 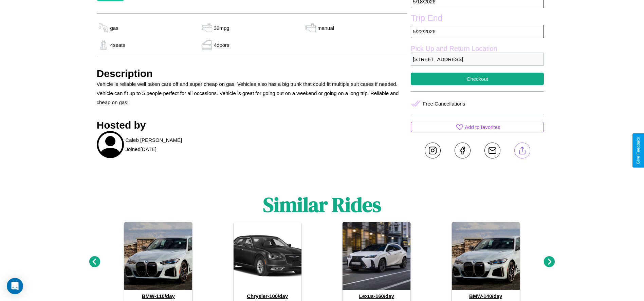 What do you see at coordinates (222, 28) in the screenshot?
I see `p: 32 mpg` at bounding box center [222, 28].